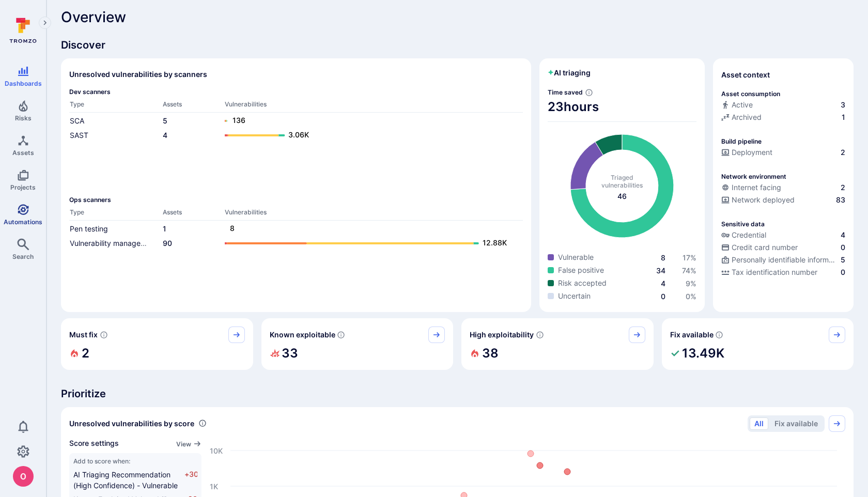 This screenshot has width=868, height=497. Describe the element at coordinates (737, 105) in the screenshot. I see `div: Active` at that location.